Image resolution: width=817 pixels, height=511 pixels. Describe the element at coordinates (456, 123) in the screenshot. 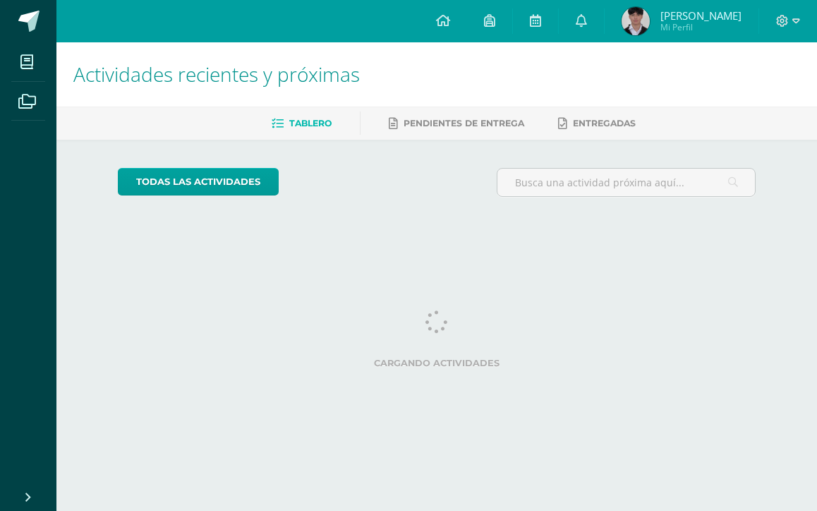

I see `a: Pendientes de entrega` at that location.